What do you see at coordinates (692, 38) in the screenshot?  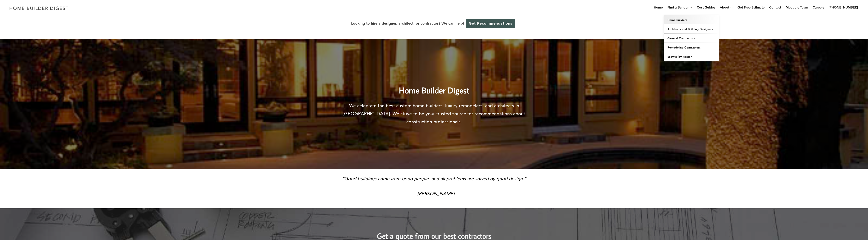 I see `a: General Contractors` at bounding box center [692, 38].